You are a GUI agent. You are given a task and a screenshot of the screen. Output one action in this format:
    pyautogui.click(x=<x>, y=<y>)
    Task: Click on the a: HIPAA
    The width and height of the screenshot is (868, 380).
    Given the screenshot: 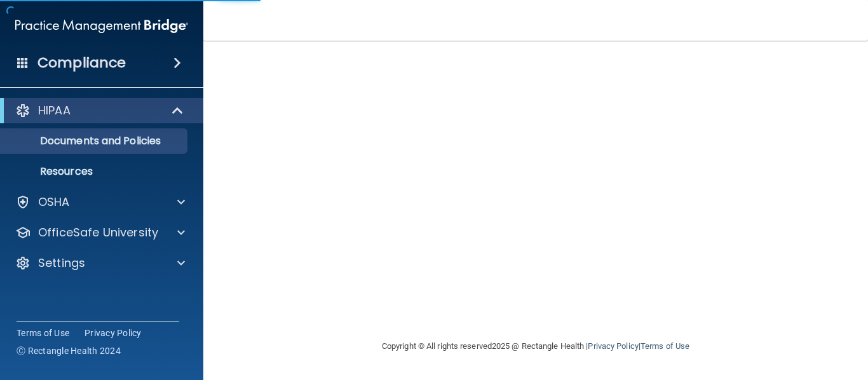 What is the action you would take?
    pyautogui.click(x=100, y=110)
    